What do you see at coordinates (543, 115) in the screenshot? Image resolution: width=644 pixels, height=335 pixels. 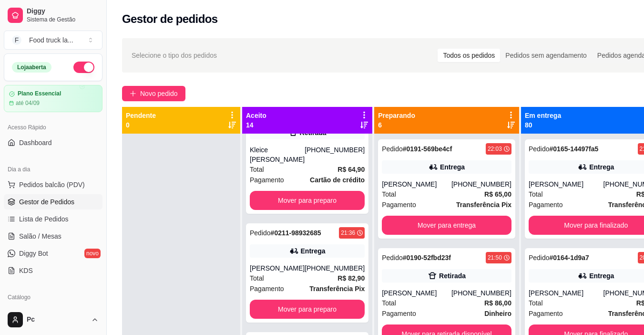 I see `p: Em entrega` at bounding box center [543, 115].